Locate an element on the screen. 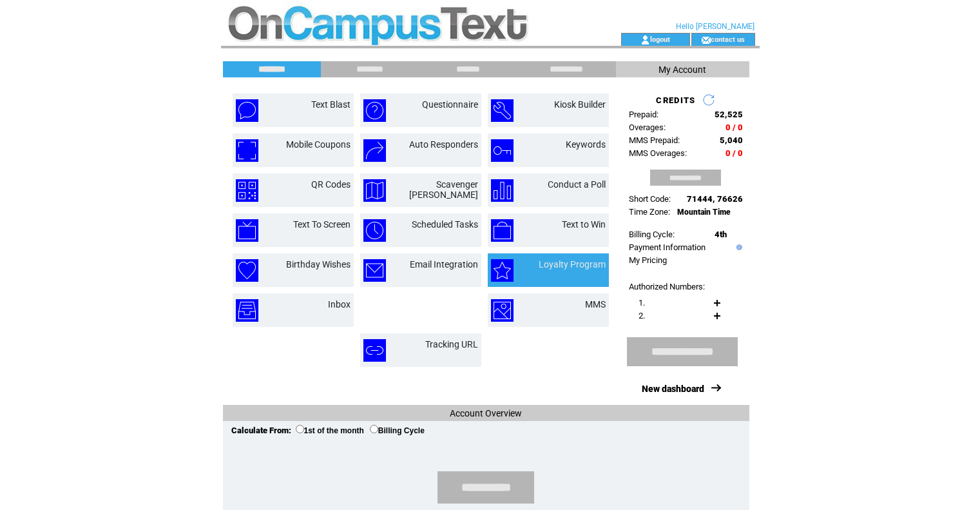  img: questionnaire.png is located at coordinates (374, 110).